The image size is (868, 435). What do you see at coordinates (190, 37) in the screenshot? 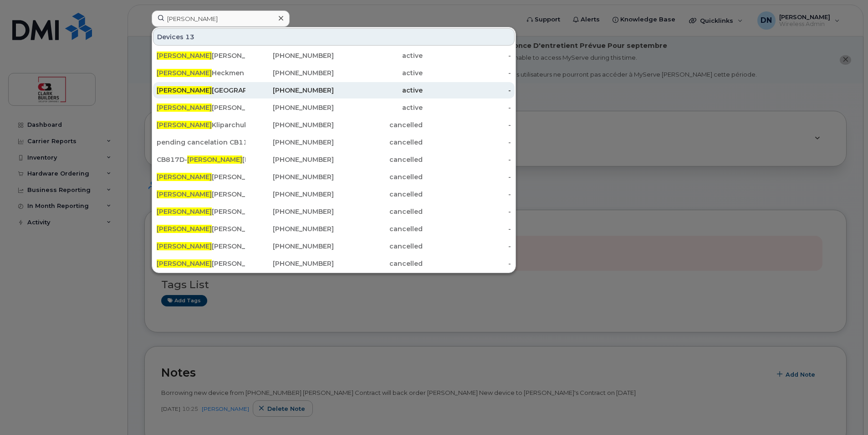
I see `span: 13` at bounding box center [190, 37].